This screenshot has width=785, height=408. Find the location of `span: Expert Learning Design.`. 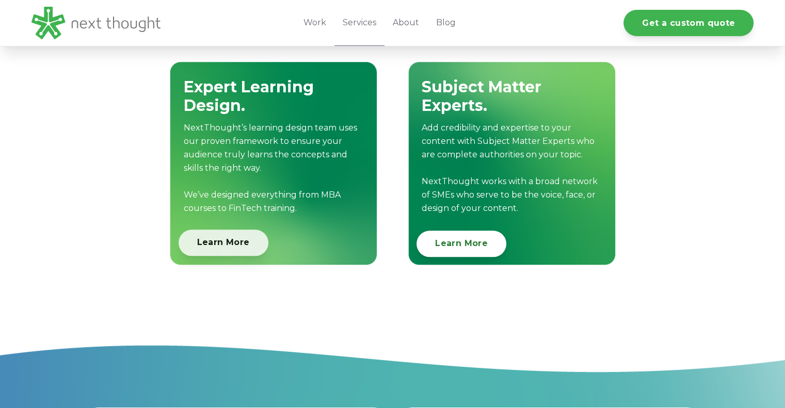

span: Expert Learning Design. is located at coordinates (249, 96).